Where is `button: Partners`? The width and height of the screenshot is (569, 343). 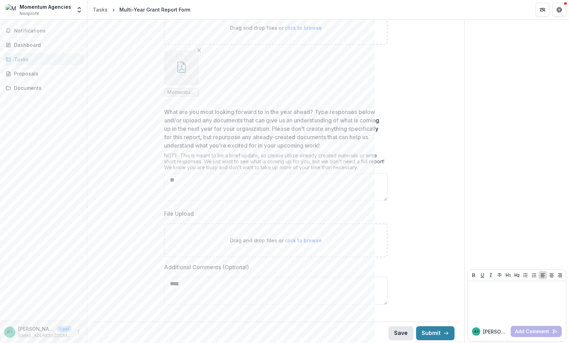
button: Partners is located at coordinates (543, 10).